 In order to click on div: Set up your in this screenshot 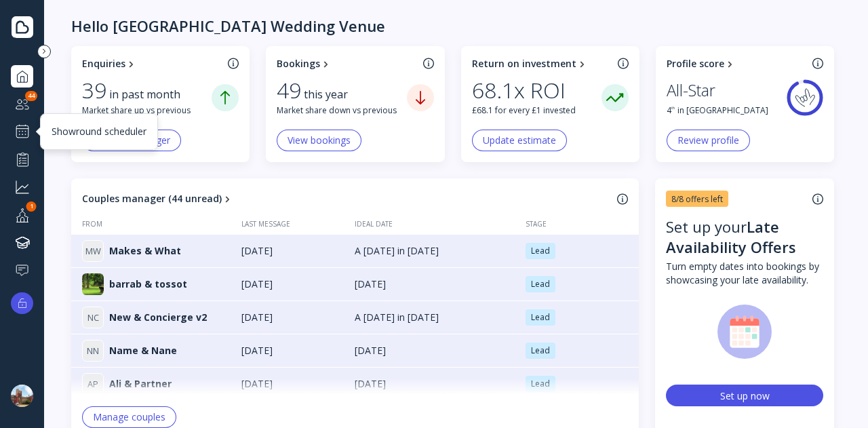, I will do `click(745, 238)`.